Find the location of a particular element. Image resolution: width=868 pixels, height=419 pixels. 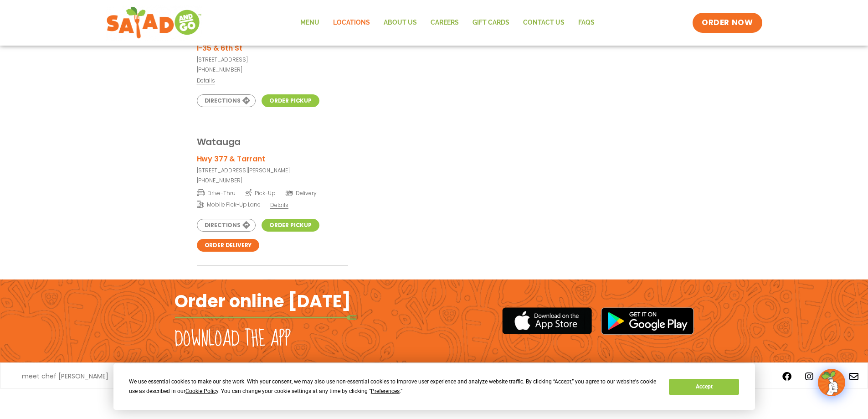

a: GIFT CARDS is located at coordinates (490, 23).